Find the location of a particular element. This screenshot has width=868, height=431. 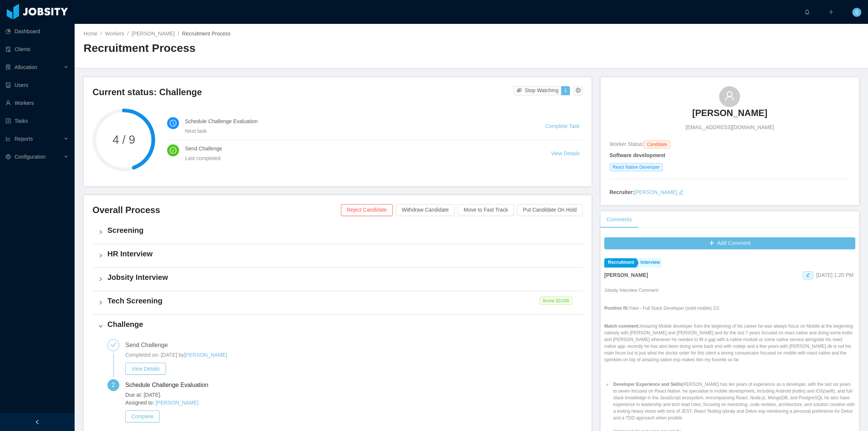

span: Assigned to: is located at coordinates (350, 402).